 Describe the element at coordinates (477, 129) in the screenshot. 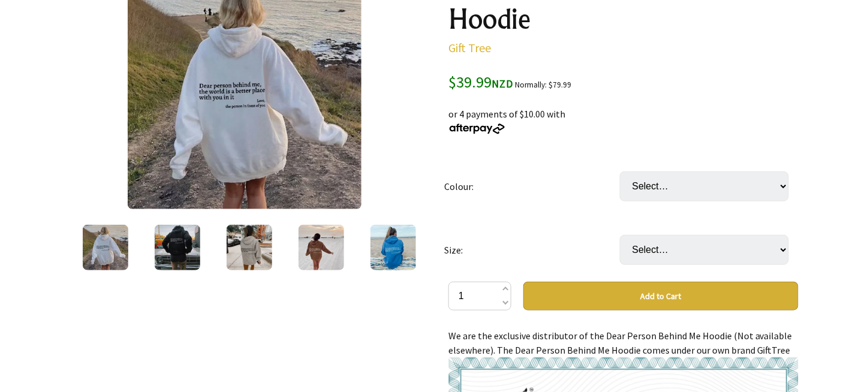

I see `img: Afterpay` at that location.